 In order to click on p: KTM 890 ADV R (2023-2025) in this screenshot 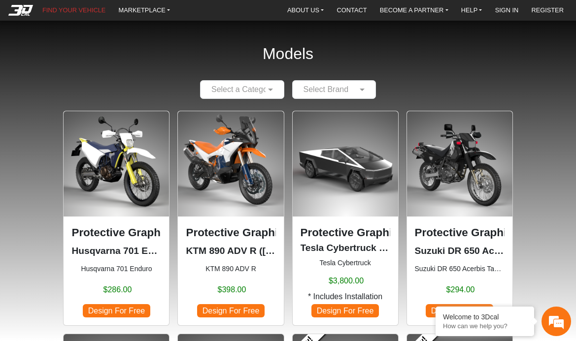, I will do `click(230, 251)`.